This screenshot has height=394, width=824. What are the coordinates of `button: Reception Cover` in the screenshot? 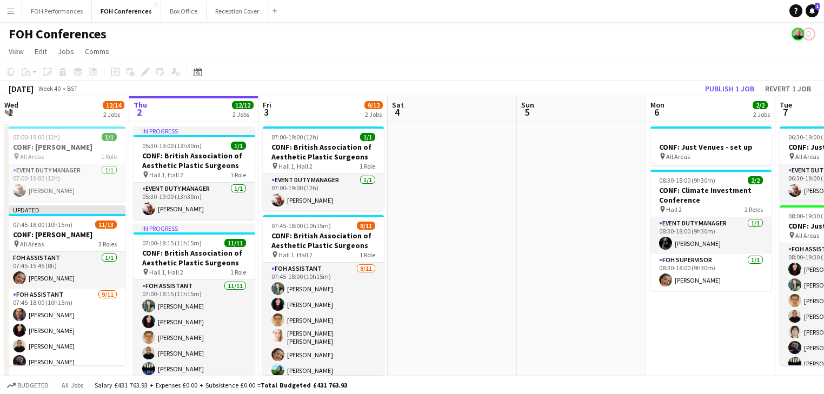 It's located at (238, 11).